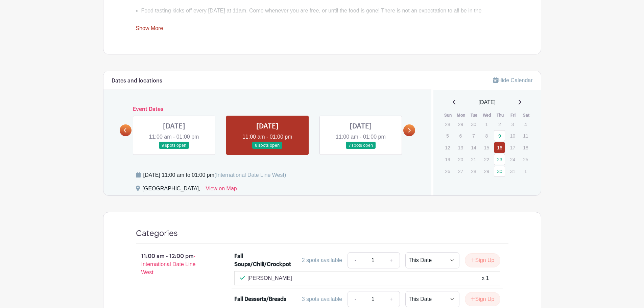 The image size is (644, 308). Describe the element at coordinates (168, 264) in the screenshot. I see `span: - International Date Line West` at that location.